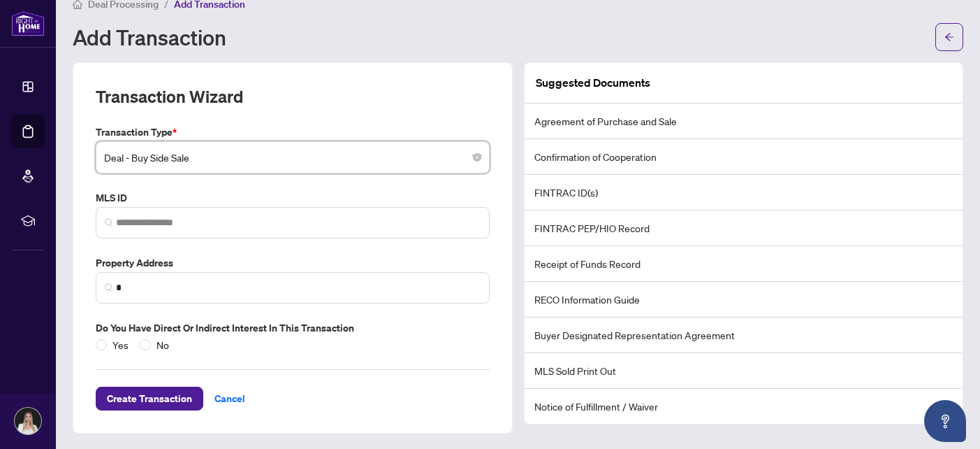 The height and width of the screenshot is (449, 980). What do you see at coordinates (946, 420) in the screenshot?
I see `button: Open asap` at bounding box center [946, 420].